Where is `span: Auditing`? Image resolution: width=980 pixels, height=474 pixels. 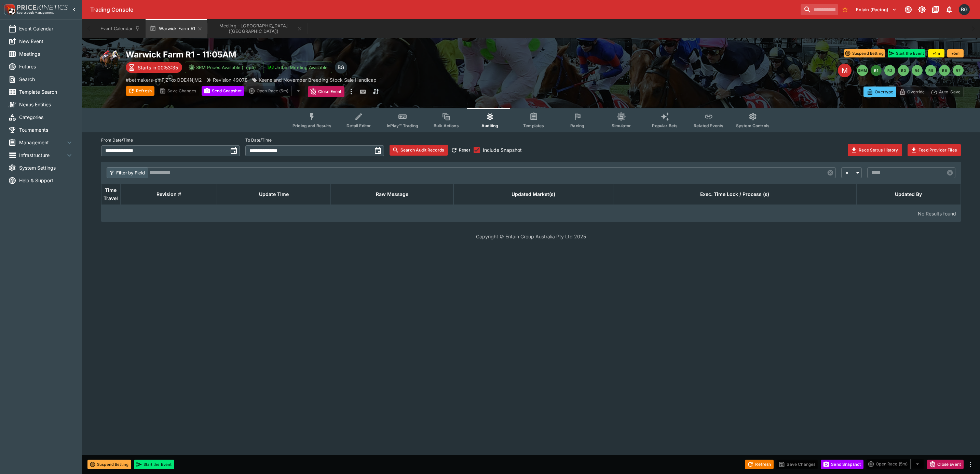
span: Auditing is located at coordinates (489, 126).